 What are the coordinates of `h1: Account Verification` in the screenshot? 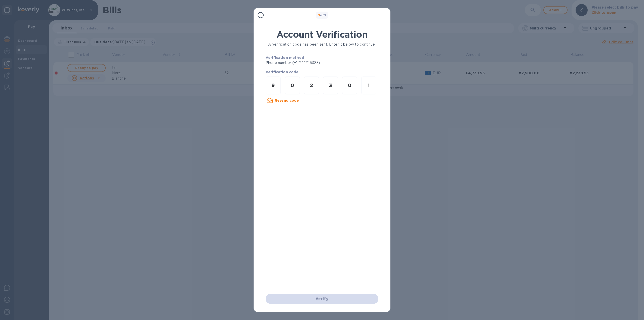 It's located at (322, 35).